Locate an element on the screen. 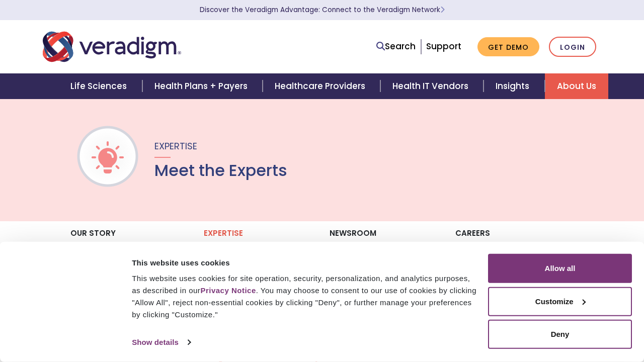 Image resolution: width=644 pixels, height=362 pixels. button: Deny is located at coordinates (560, 334).